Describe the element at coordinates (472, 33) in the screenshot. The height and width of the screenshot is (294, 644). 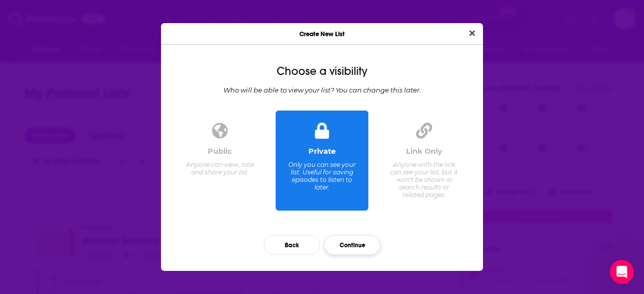
I see `button: Close` at that location.